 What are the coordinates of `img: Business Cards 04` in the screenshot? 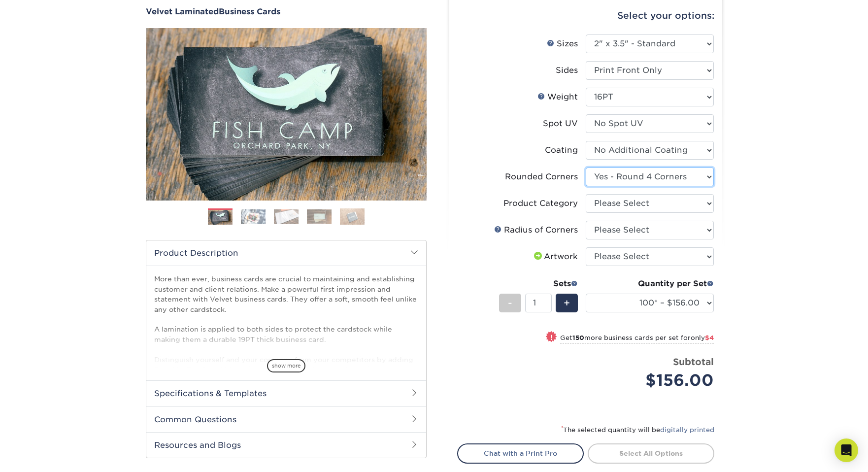 It's located at (319, 216).